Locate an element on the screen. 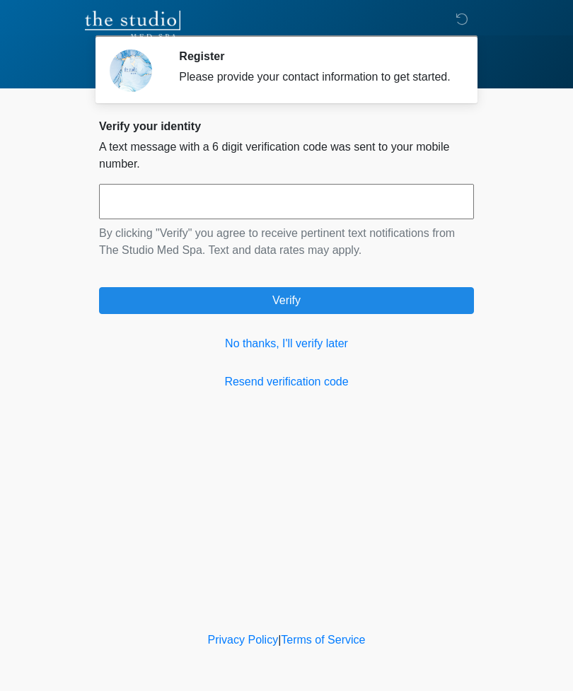  a: Privacy Policy is located at coordinates (243, 640).